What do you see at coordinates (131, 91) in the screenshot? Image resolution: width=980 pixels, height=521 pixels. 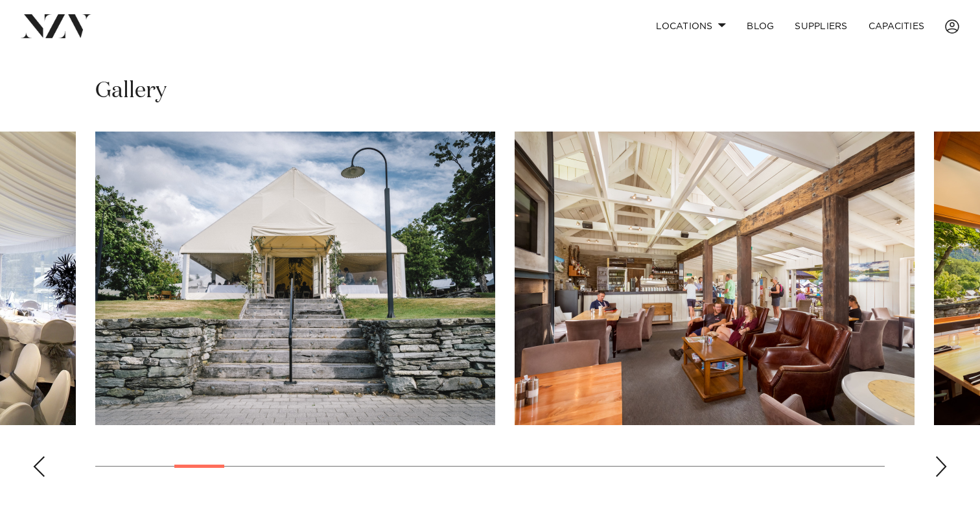 I see `h2: Gallery` at bounding box center [131, 91].